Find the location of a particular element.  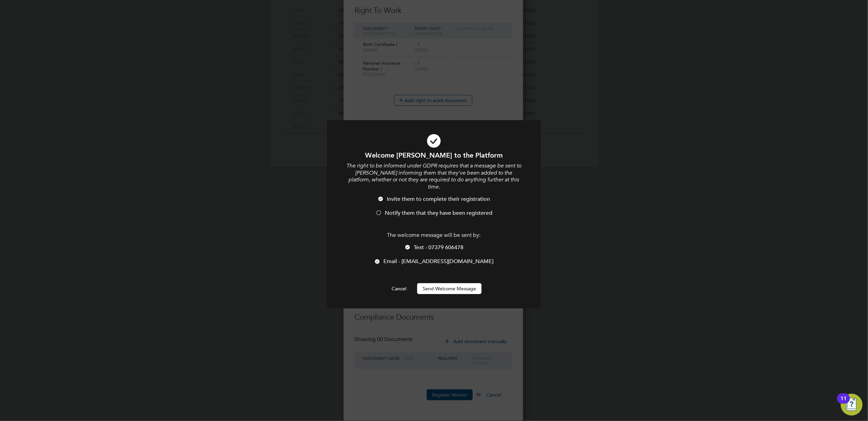

div: 11 is located at coordinates (844, 403).